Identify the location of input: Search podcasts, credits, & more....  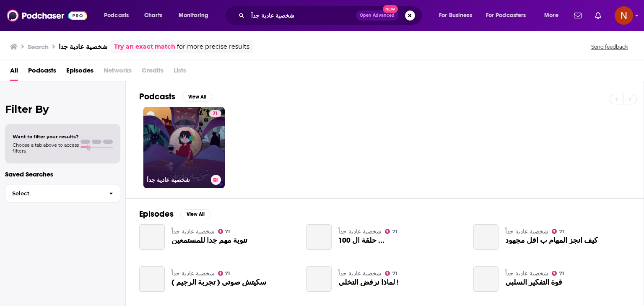
(302, 16).